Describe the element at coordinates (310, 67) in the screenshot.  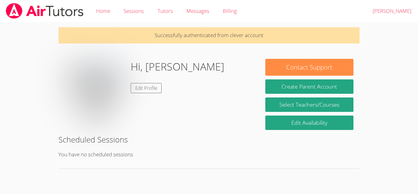
I see `button: Contact Support` at that location.